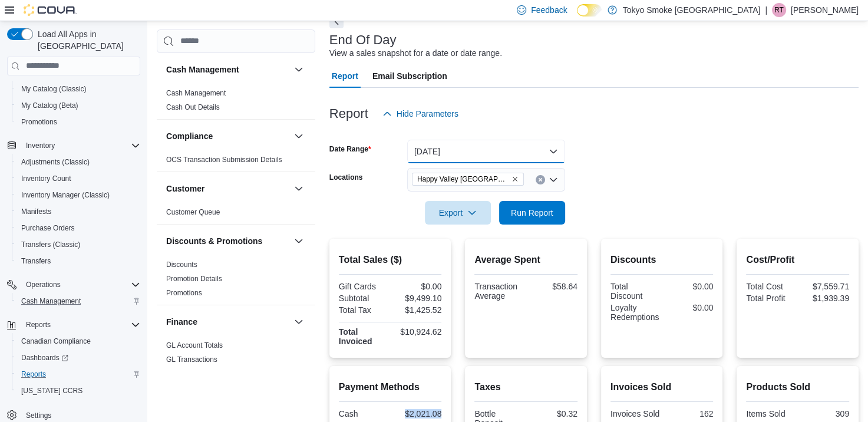 Image resolution: width=868 pixels, height=422 pixels. I want to click on div: 162, so click(688, 414).